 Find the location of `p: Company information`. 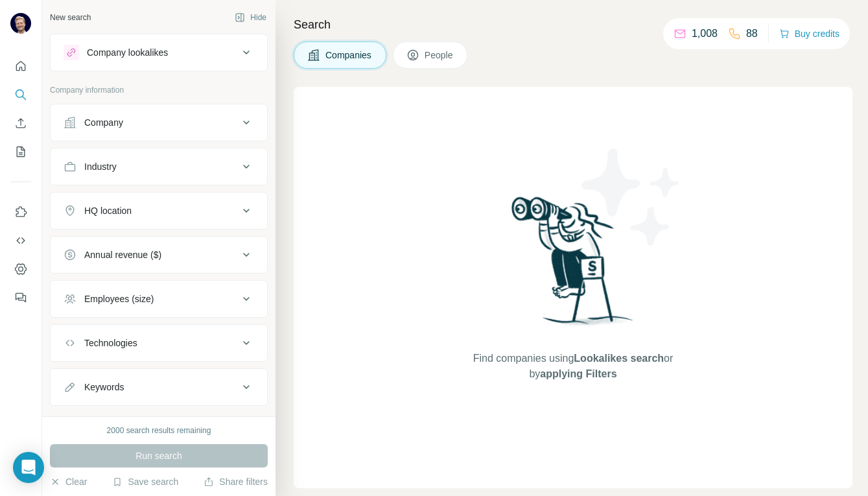

p: Company information is located at coordinates (159, 91).